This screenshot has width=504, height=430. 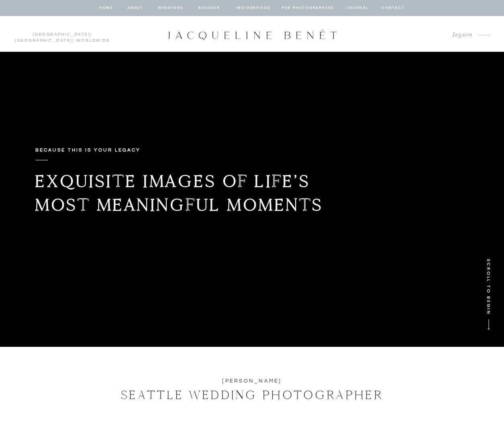 What do you see at coordinates (171, 8) in the screenshot?
I see `a: Weddings` at bounding box center [171, 8].